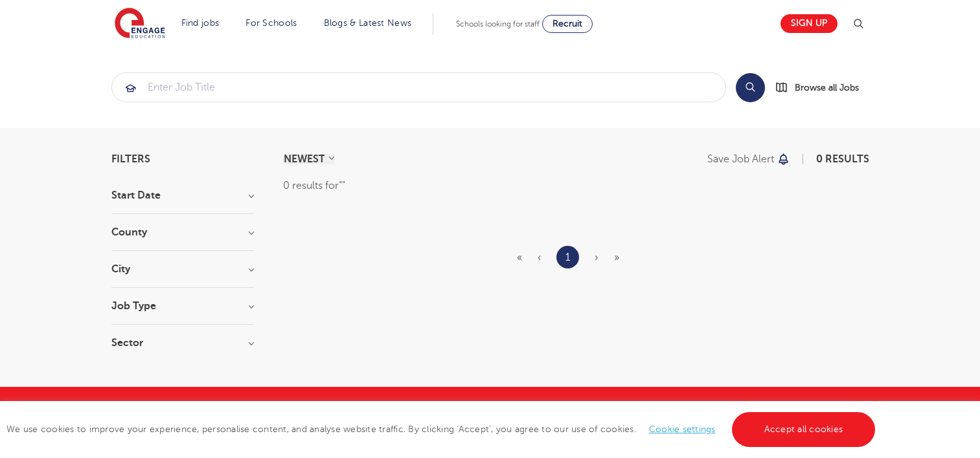 This screenshot has height=458, width=980. I want to click on h3: Job Type, so click(183, 306).